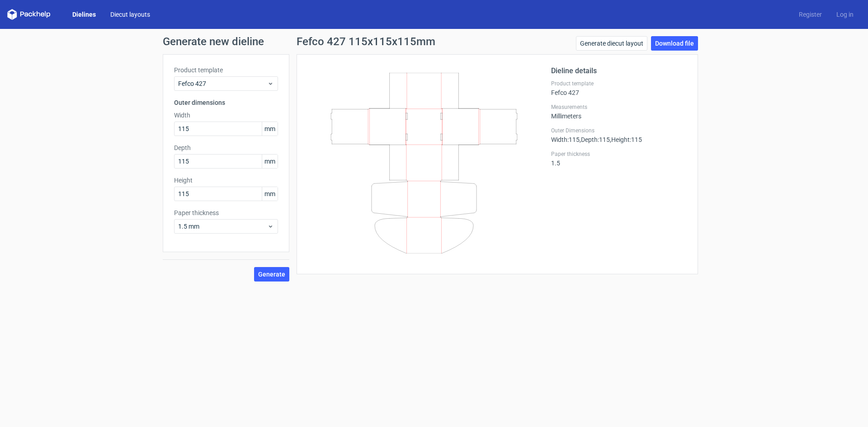  Describe the element at coordinates (222, 83) in the screenshot. I see `span: Fefco 427` at that location.